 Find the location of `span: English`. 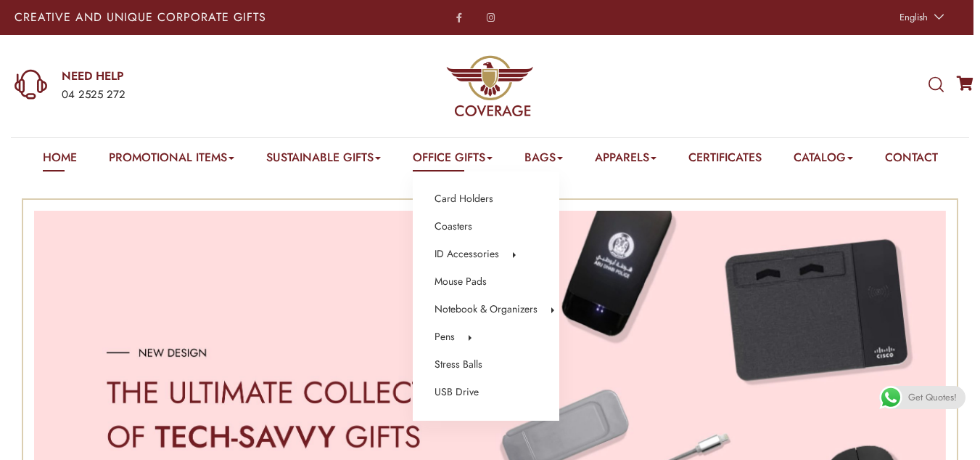

span: English is located at coordinates (913, 17).